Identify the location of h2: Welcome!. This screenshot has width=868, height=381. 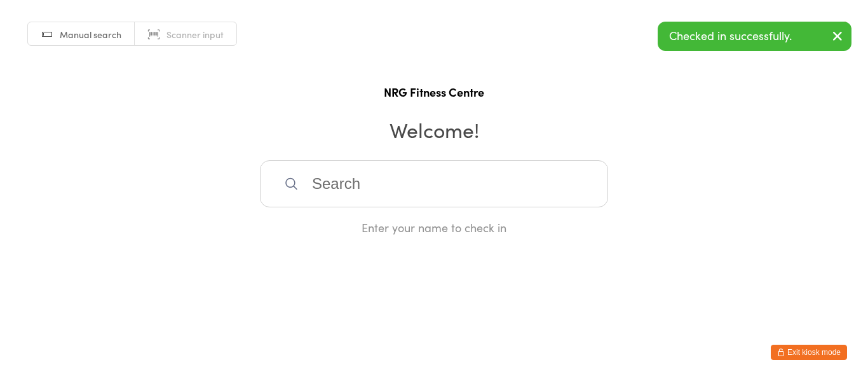
(434, 129).